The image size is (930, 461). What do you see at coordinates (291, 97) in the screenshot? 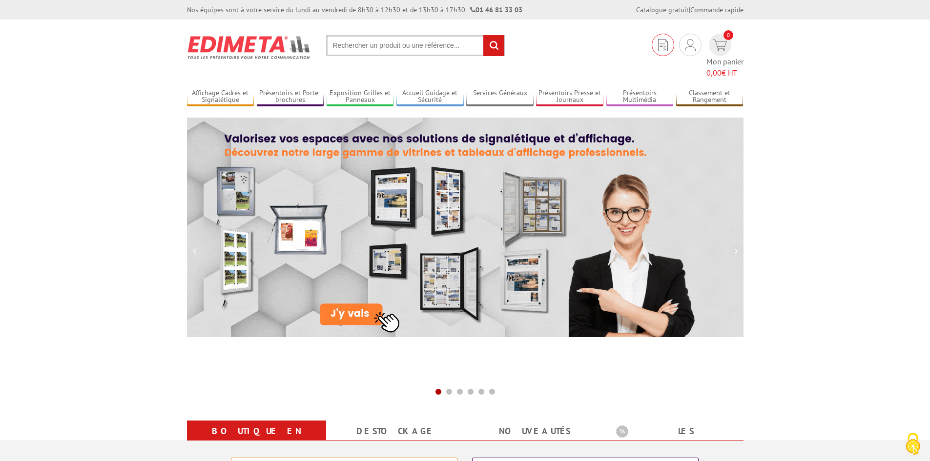
I see `a: Présentoirs et Porte-brochures` at bounding box center [291, 97].